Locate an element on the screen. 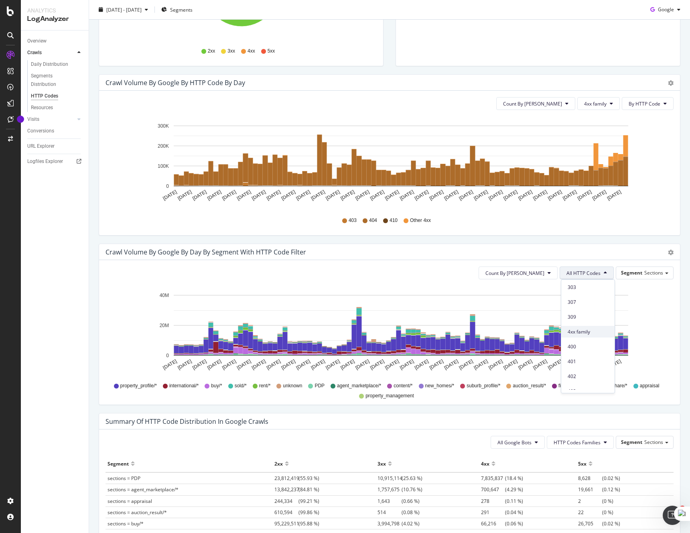 The image size is (690, 533). span: rent/* is located at coordinates (265, 386).